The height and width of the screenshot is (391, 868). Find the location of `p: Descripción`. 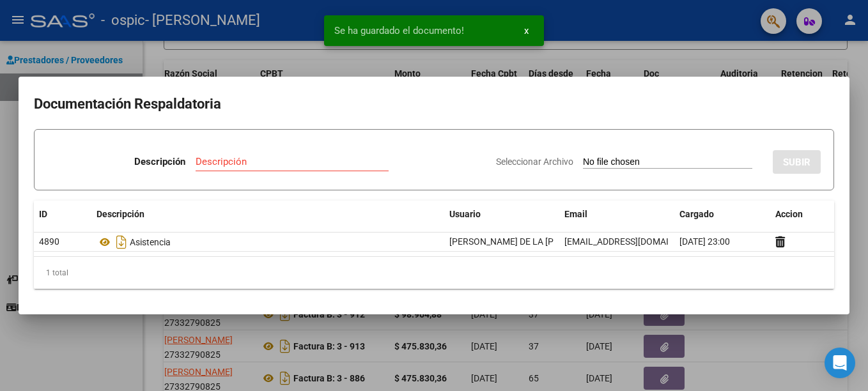

p: Descripción is located at coordinates (160, 162).